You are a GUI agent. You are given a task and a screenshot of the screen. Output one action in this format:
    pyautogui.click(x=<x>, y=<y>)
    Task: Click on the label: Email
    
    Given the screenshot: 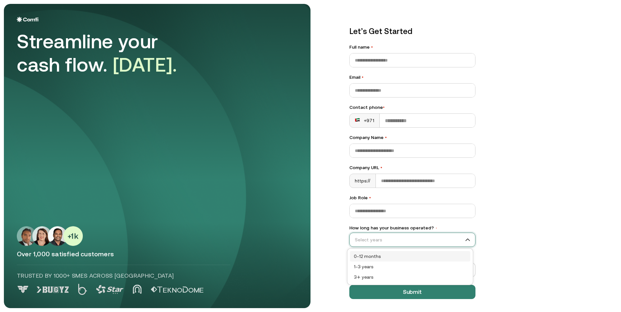 What is the action you would take?
    pyautogui.click(x=413, y=77)
    